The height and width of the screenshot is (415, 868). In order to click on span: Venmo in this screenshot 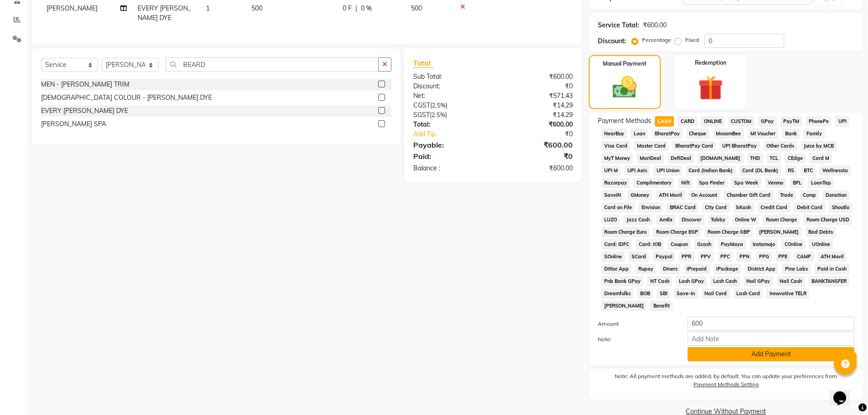, I will do `click(776, 183)`.